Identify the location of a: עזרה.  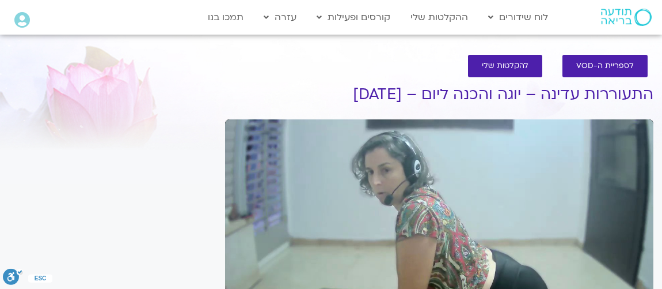
(280, 17).